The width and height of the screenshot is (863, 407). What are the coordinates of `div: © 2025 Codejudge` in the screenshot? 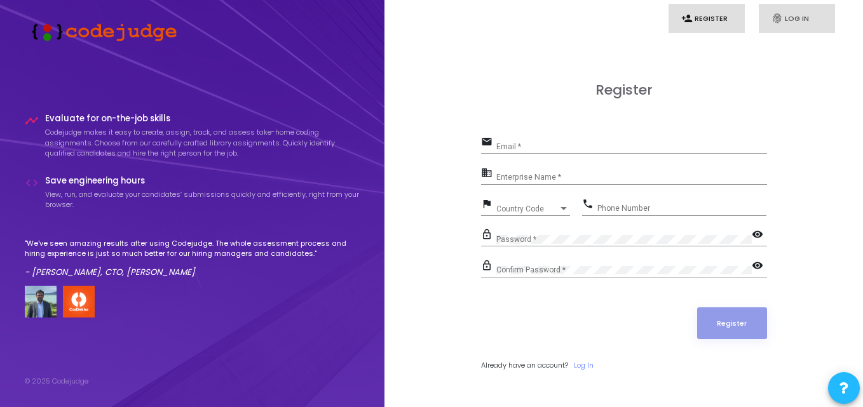 It's located at (57, 381).